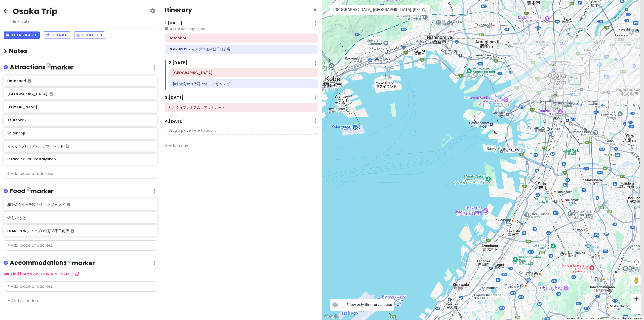  What do you see at coordinates (22, 35) in the screenshot?
I see `button: Itinerary` at bounding box center [22, 35].